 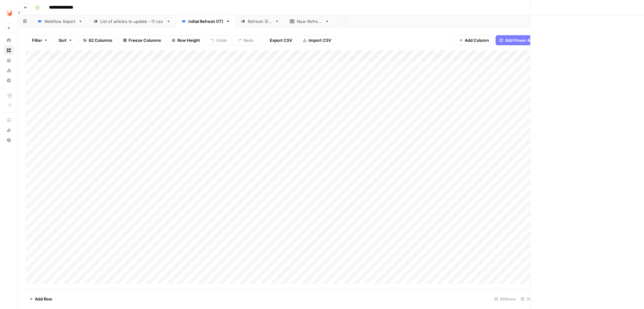 What do you see at coordinates (142, 40) in the screenshot?
I see `button: Freeze Columns` at bounding box center [142, 40].